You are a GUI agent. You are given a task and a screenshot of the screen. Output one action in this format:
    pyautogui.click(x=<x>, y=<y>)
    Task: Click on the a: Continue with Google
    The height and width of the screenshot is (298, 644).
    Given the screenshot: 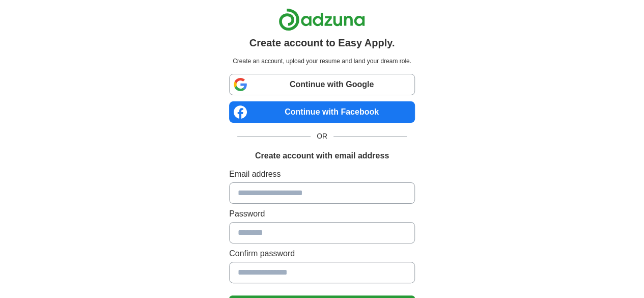 What is the action you would take?
    pyautogui.click(x=322, y=85)
    